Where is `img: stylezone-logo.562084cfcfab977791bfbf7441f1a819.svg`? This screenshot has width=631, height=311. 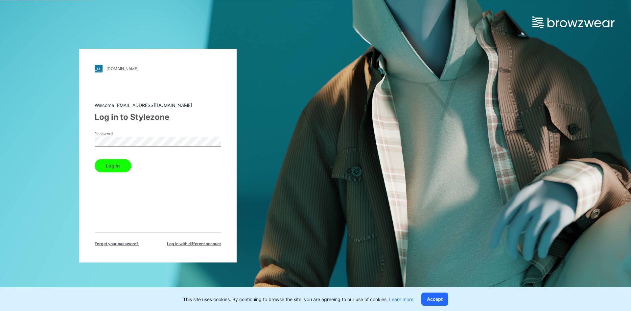 img: stylezone-logo.562084cfcfab977791bfbf7441f1a819.svg is located at coordinates (99, 68).